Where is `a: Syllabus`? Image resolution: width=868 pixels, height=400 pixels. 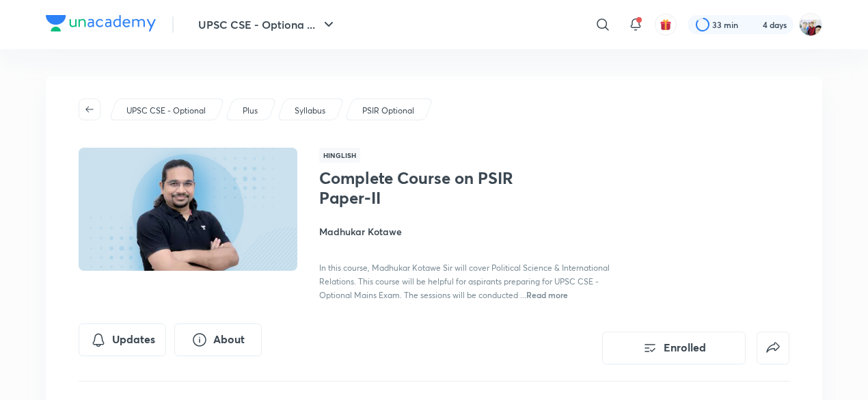
a: Syllabus is located at coordinates (311, 111).